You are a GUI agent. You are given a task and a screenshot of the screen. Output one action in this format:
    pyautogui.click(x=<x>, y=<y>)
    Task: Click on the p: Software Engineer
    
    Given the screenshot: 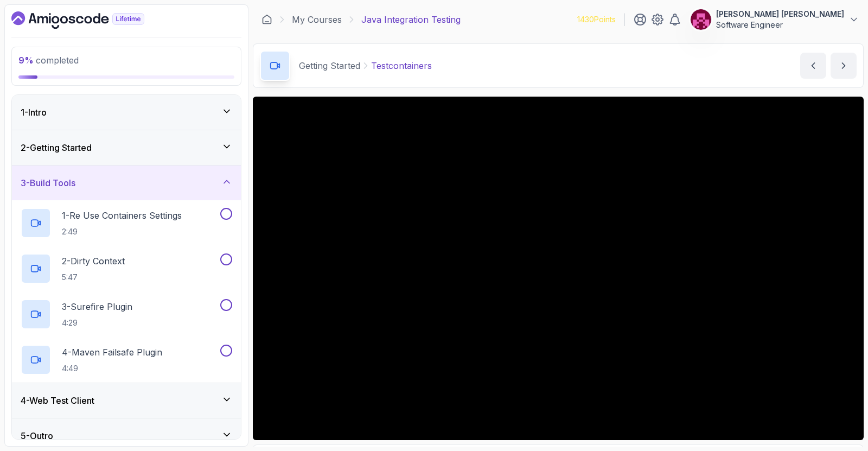 What is the action you would take?
    pyautogui.click(x=780, y=25)
    